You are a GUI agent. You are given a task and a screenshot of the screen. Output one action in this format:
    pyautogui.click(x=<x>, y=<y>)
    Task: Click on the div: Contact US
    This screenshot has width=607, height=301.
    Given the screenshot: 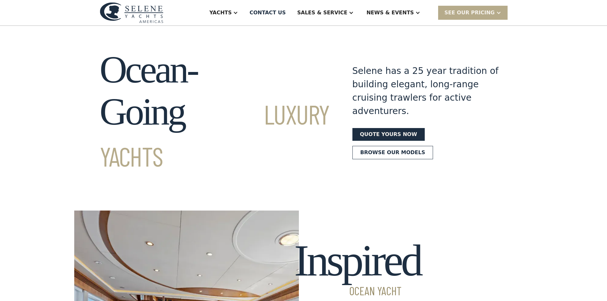 What is the action you would take?
    pyautogui.click(x=267, y=13)
    